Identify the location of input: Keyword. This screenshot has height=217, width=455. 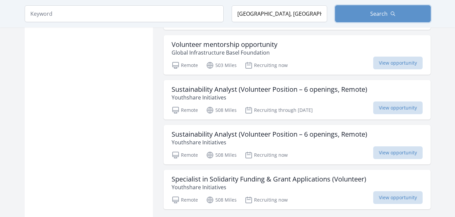
(124, 14).